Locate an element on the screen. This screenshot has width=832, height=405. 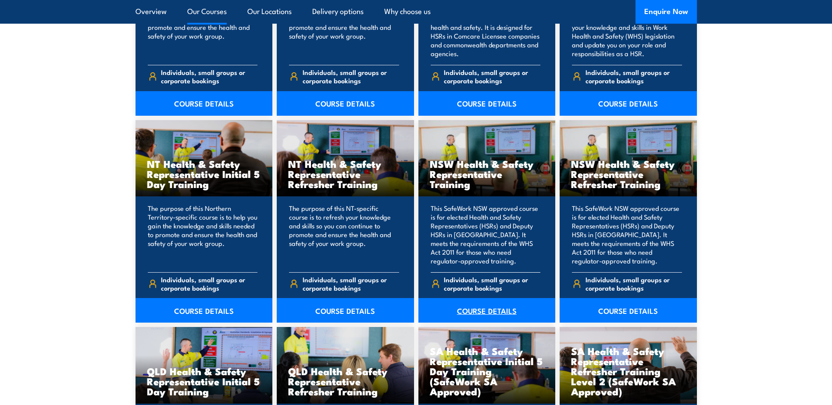
h3: QLD Health & Safety Representative Refresher Training is located at coordinates (345, 381).